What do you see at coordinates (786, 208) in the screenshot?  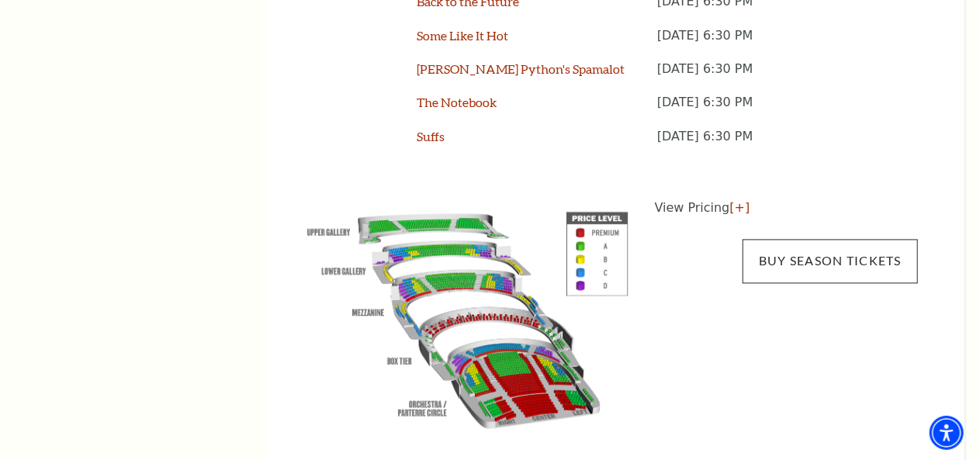 I see `p: View Pricing` at bounding box center [786, 208].